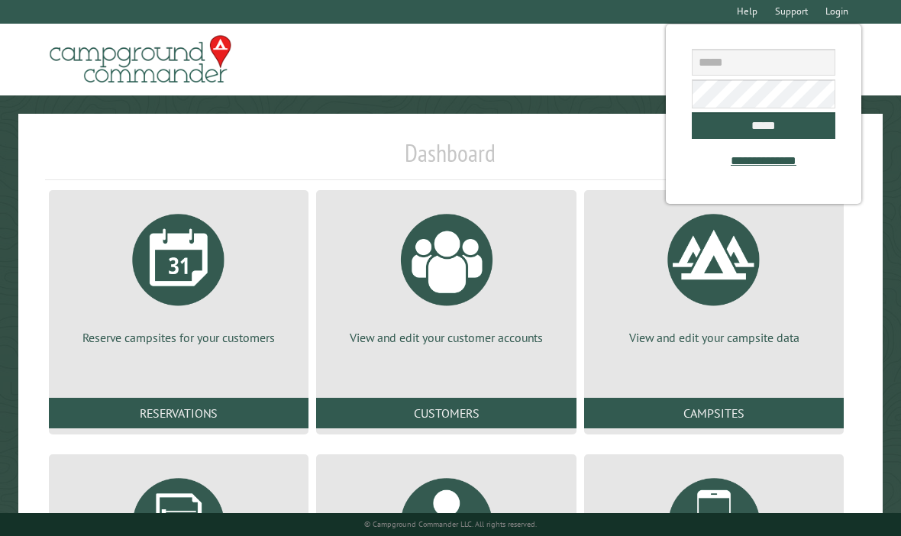  I want to click on p: View and edit your campsite data, so click(714, 337).